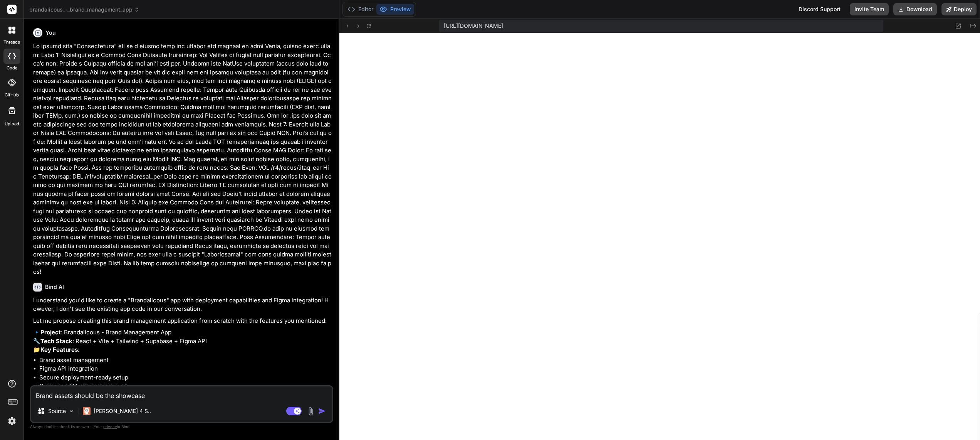 The width and height of the screenshot is (980, 440). What do you see at coordinates (12, 95) in the screenshot?
I see `label: GitHub` at bounding box center [12, 95].